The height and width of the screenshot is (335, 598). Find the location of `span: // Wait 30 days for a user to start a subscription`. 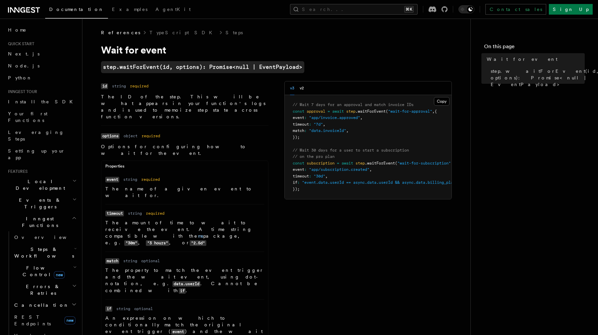

span: // Wait 30 days for a user to start a subscription is located at coordinates (351, 150).